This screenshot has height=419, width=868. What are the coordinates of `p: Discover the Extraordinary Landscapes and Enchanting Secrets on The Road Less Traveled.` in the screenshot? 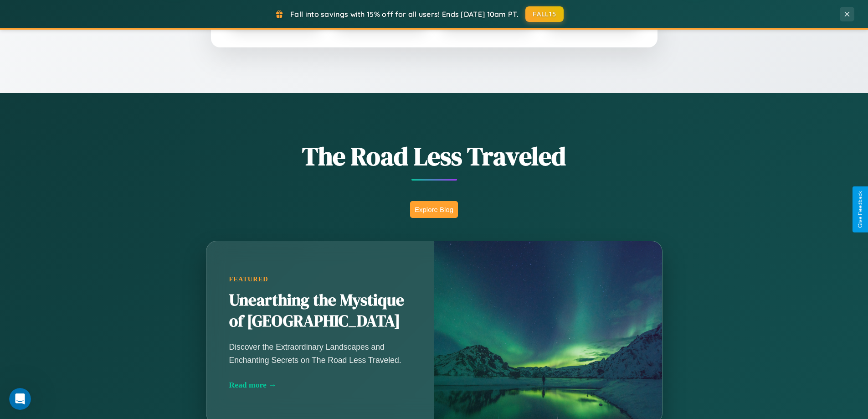 It's located at (320, 353).